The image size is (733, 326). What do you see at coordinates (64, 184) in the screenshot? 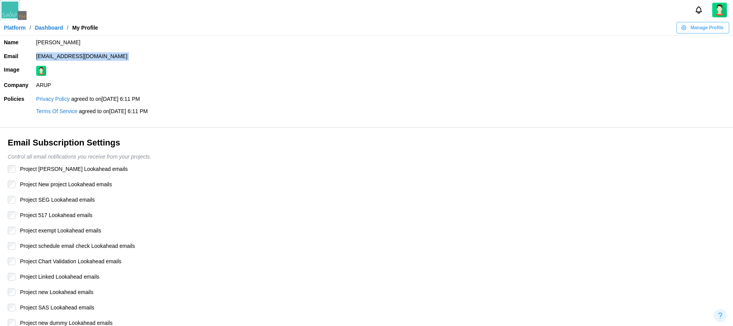
I see `label: Project New project Lookahead emails` at bounding box center [64, 184].